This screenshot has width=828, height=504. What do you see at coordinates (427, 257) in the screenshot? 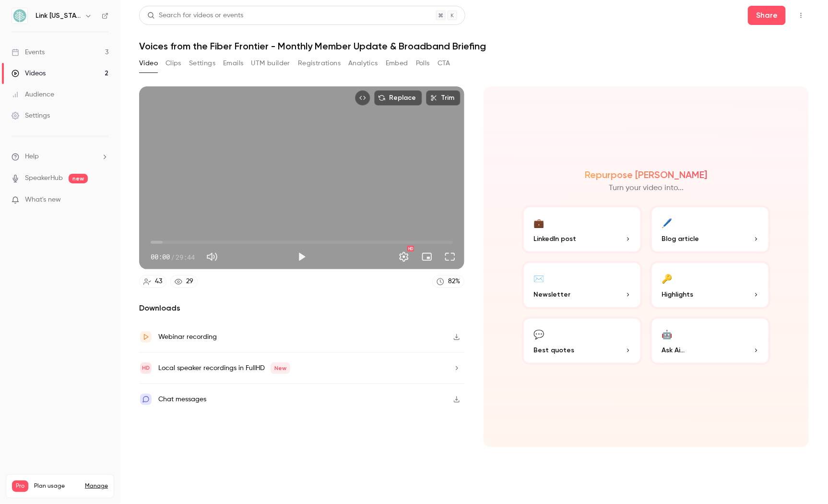
I see `button: Turn on miniplayer` at bounding box center [427, 257].